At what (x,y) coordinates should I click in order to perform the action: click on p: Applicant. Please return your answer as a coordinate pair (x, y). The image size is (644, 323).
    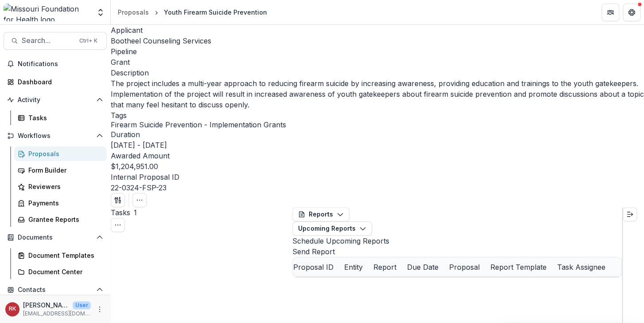
    Looking at the image, I should click on (127, 30).